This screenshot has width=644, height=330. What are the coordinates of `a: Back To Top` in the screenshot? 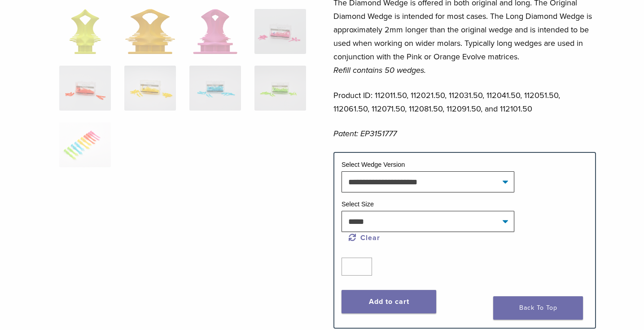 It's located at (538, 308).